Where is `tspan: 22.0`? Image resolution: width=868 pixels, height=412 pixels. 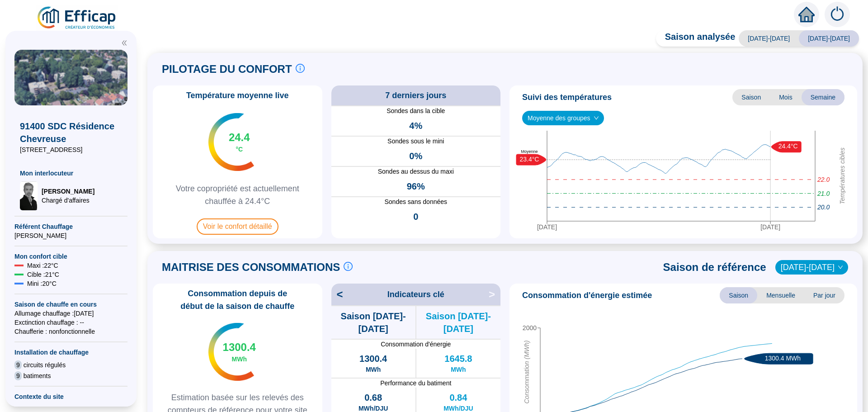
tspan: 22.0 is located at coordinates (823, 179).